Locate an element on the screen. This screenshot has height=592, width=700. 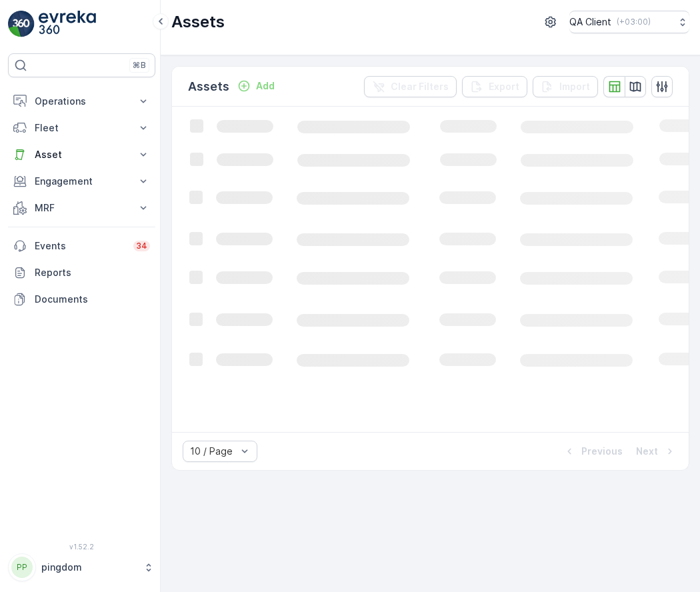
button: Engagement is located at coordinates (81, 181).